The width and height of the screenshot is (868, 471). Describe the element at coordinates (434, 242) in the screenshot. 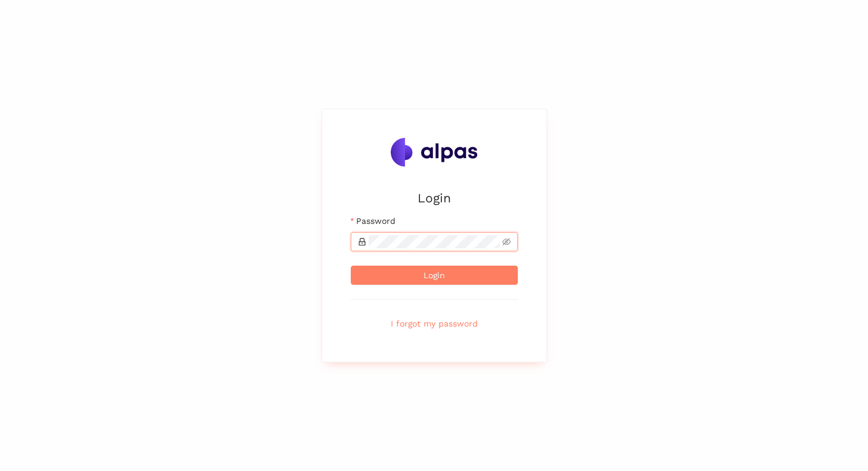

I see `input: Password` at that location.